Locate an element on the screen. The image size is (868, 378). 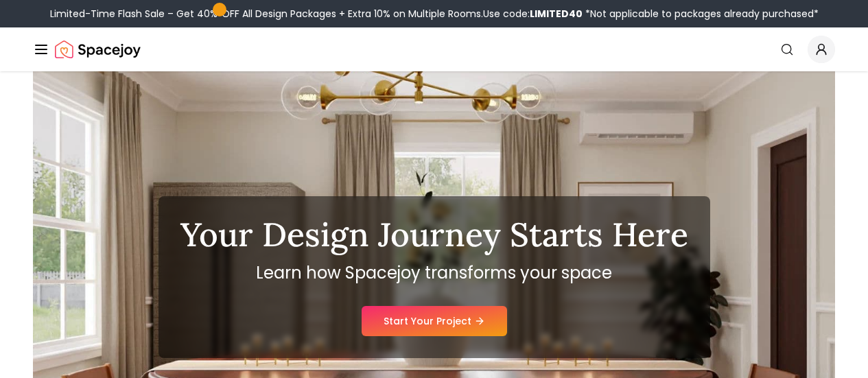
b: LIMITED40 is located at coordinates (556, 14).